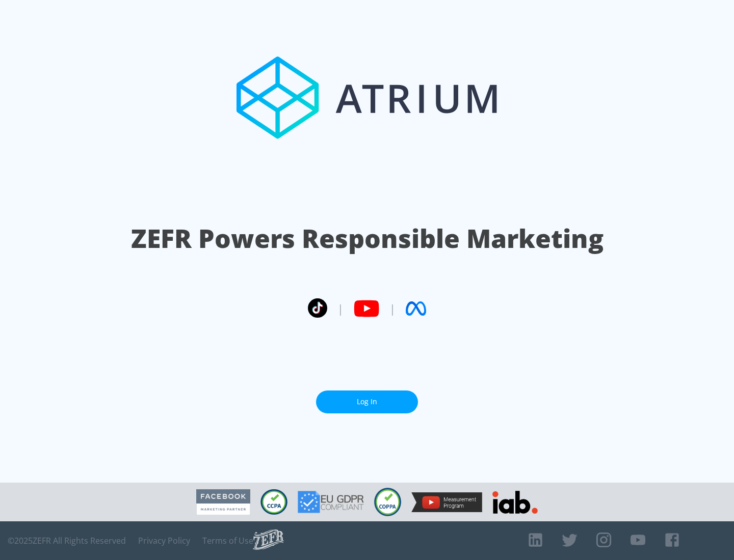 Image resolution: width=734 pixels, height=560 pixels. What do you see at coordinates (67, 541) in the screenshot?
I see `span: © 2025 ZEFR All Rights Reserved` at bounding box center [67, 541].